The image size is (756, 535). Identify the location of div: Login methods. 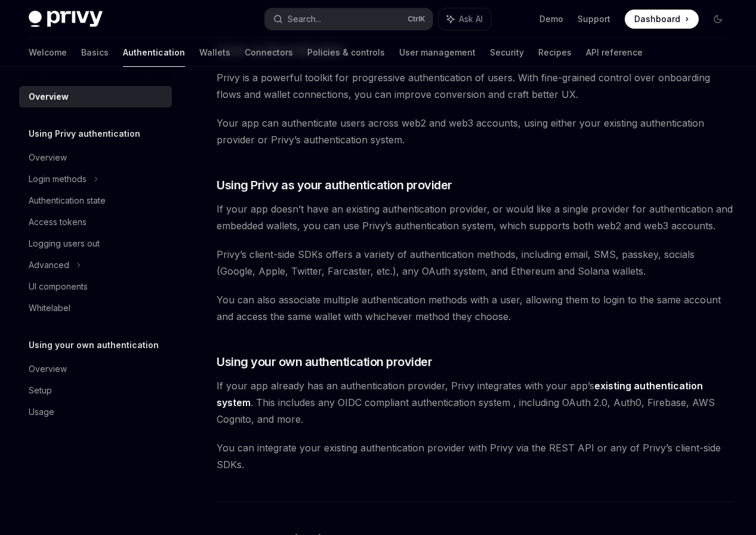
(57, 179).